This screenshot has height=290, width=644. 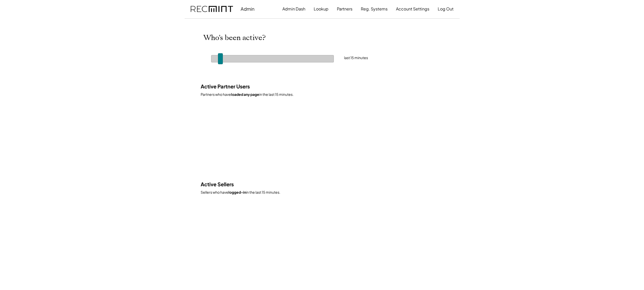 What do you see at coordinates (321, 9) in the screenshot?
I see `button: Lookup` at bounding box center [321, 9].